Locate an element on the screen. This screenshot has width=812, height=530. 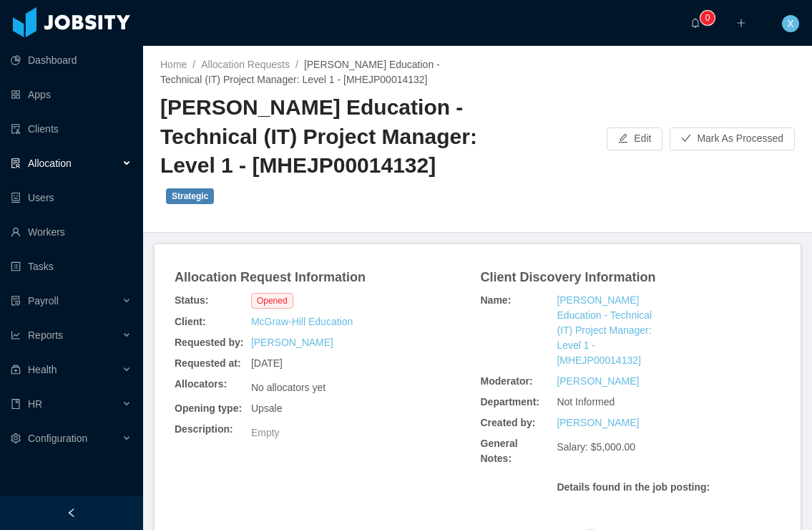
a: Home is located at coordinates (173, 64).